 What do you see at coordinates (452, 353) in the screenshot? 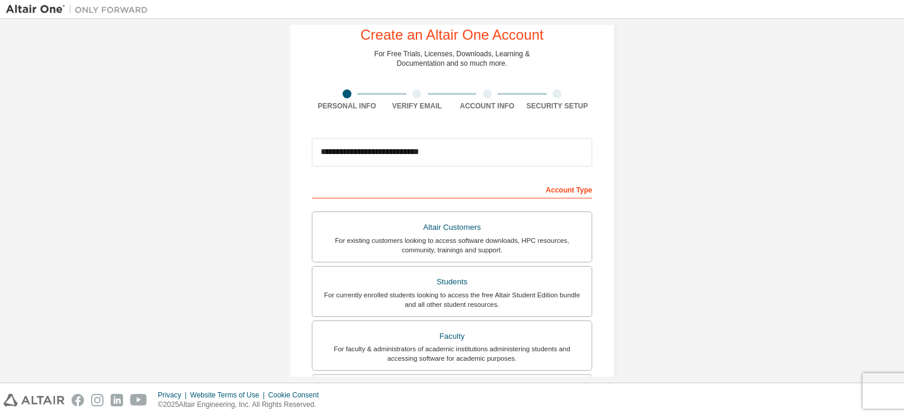
I see `div: For faculty & administrators of academic institutions administering students and accessing softwa...` at bounding box center [452, 353].